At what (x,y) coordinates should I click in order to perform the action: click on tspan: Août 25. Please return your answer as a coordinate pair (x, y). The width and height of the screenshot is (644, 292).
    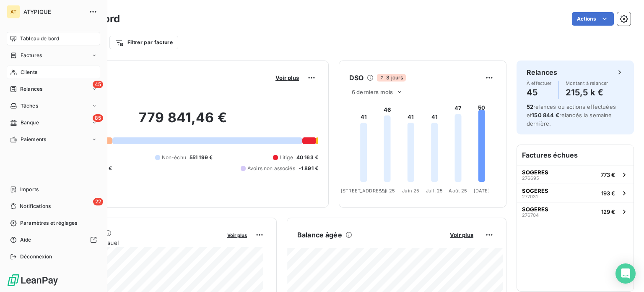
    Looking at the image, I should click on (458, 190).